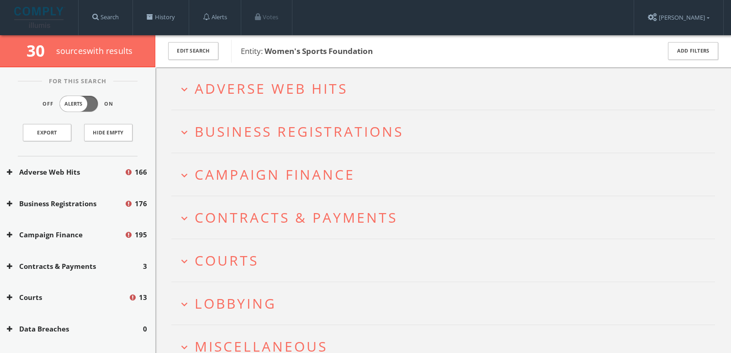  What do you see at coordinates (319, 51) in the screenshot?
I see `b: Women's Sports Foundation` at bounding box center [319, 51].